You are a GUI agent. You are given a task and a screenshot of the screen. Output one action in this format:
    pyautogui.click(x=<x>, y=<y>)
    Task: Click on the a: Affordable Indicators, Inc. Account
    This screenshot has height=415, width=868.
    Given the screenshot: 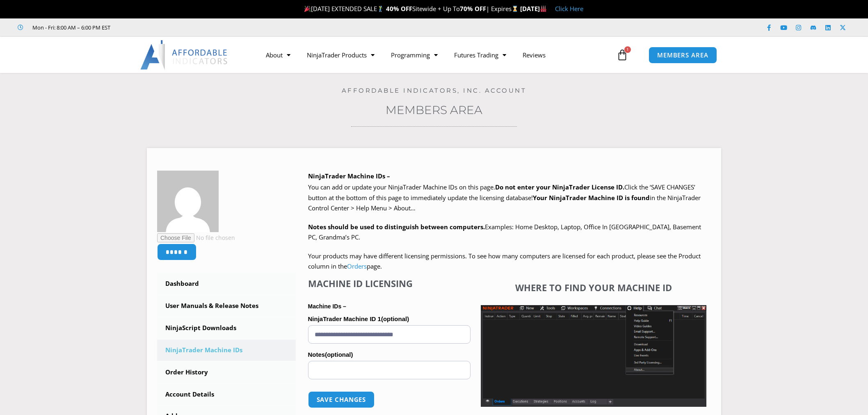 What is the action you would take?
    pyautogui.click(x=434, y=90)
    